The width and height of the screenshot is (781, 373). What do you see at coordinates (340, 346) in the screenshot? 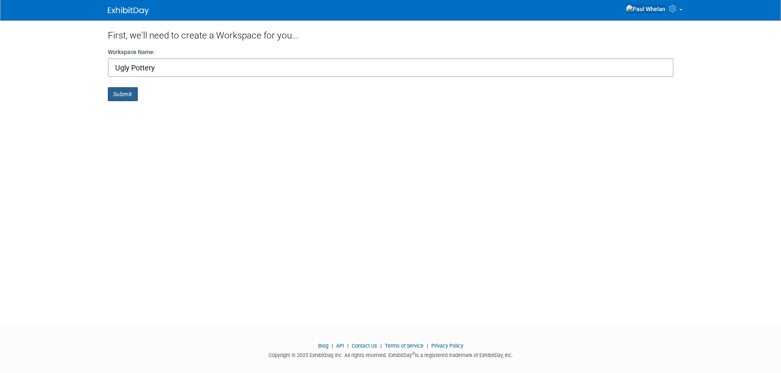
I see `a: API` at bounding box center [340, 346].